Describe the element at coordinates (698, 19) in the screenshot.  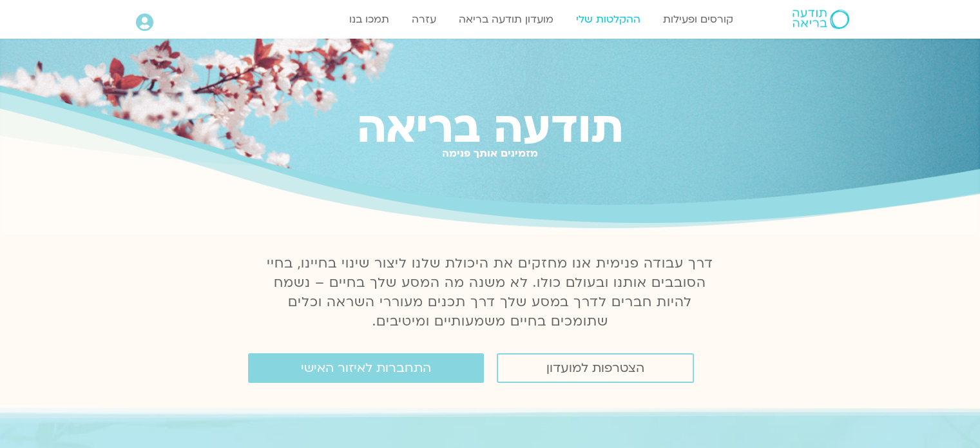
I see `a: קורסים ופעילות` at that location.